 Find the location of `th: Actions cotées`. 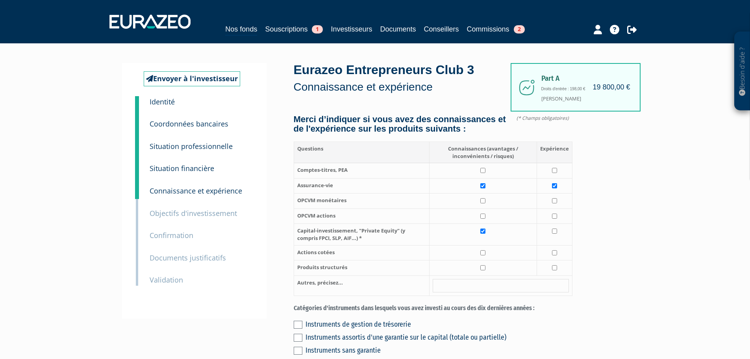

th: Actions cotées is located at coordinates (361, 252).